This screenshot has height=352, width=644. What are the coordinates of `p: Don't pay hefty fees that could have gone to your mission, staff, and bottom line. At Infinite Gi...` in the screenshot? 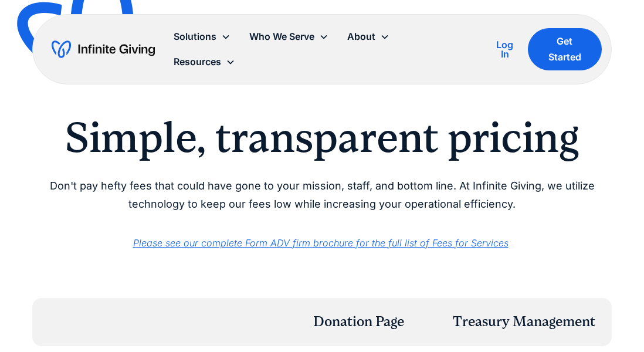 It's located at (322, 195).